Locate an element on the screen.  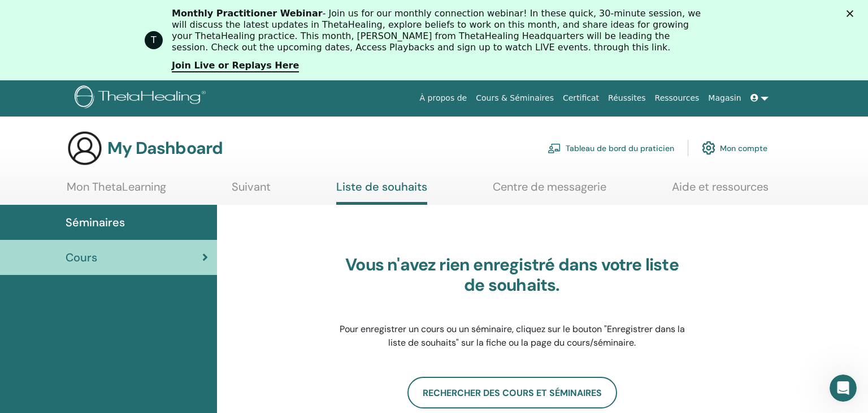
img: logo.png is located at coordinates (142, 98).